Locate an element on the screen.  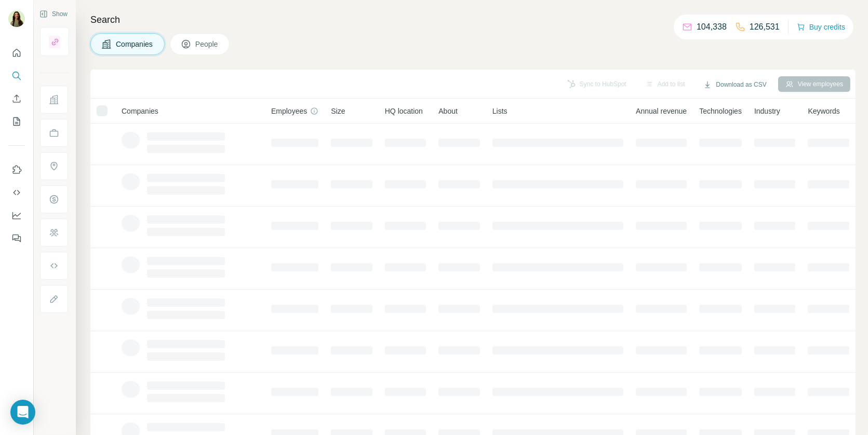
span: People is located at coordinates (208, 44).